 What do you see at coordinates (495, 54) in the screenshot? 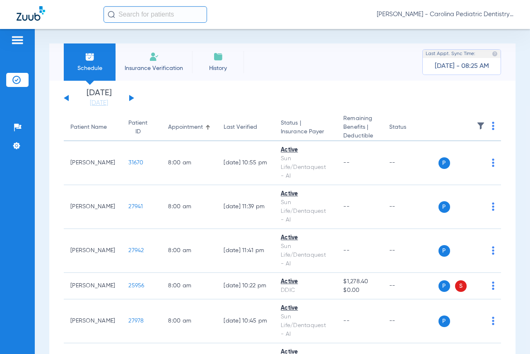
I see `img: last sync help info` at bounding box center [495, 54].